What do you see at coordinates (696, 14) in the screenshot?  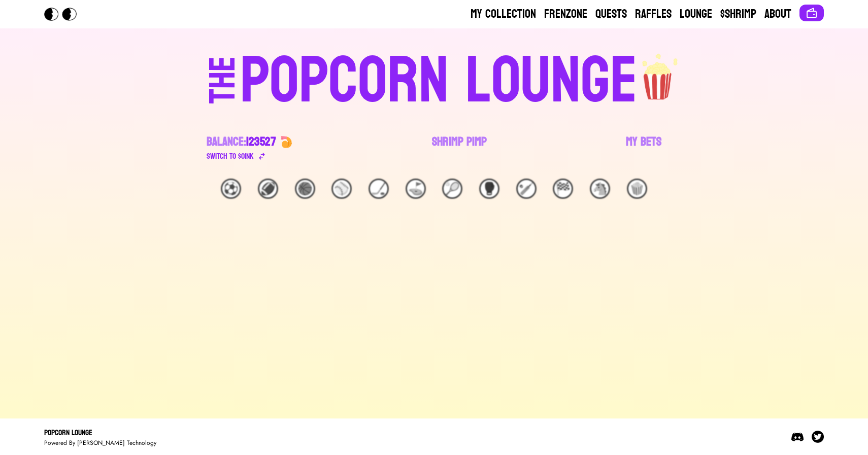 I see `a: Lounge` at bounding box center [696, 14].